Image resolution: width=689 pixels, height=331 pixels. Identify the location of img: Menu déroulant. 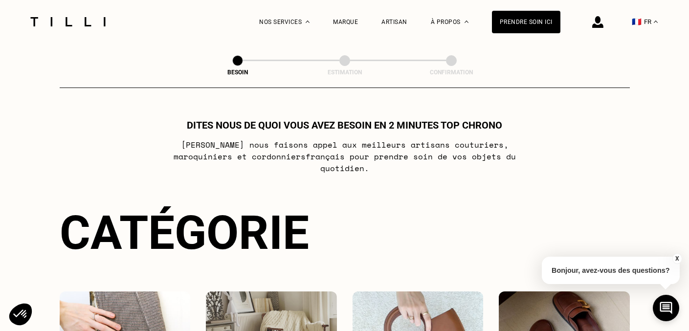
(308, 22).